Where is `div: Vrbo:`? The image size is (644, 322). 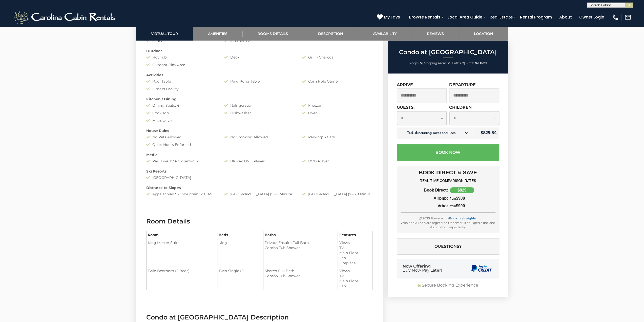 div: Vrbo: is located at coordinates (424, 206).